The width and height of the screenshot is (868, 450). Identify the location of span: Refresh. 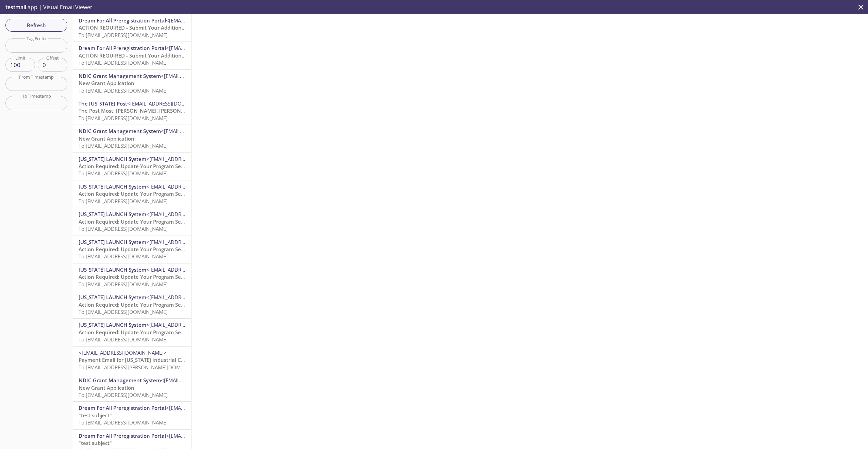
(36, 25).